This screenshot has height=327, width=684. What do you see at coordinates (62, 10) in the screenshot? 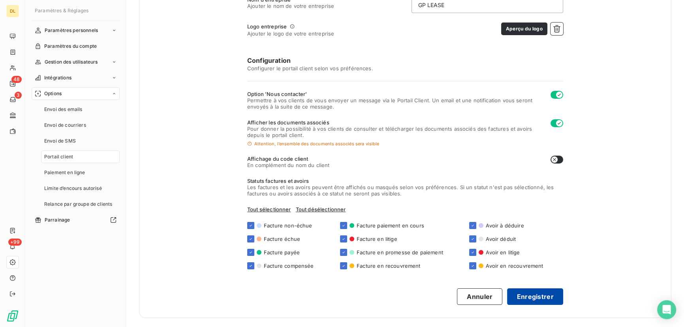
I see `span: Paramètres & Réglages` at bounding box center [62, 10].